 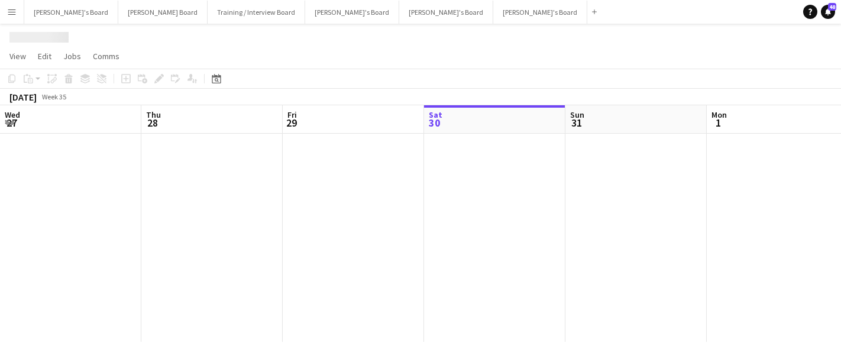 I want to click on a: View, so click(x=18, y=56).